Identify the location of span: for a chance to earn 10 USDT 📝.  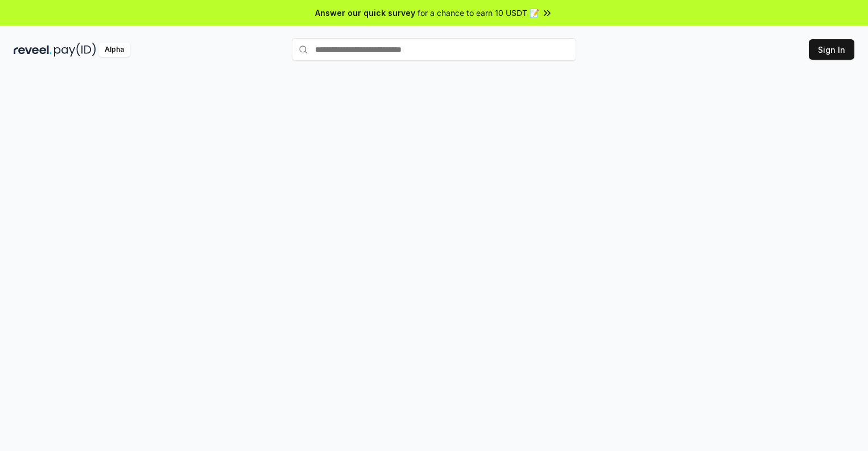
(478, 13).